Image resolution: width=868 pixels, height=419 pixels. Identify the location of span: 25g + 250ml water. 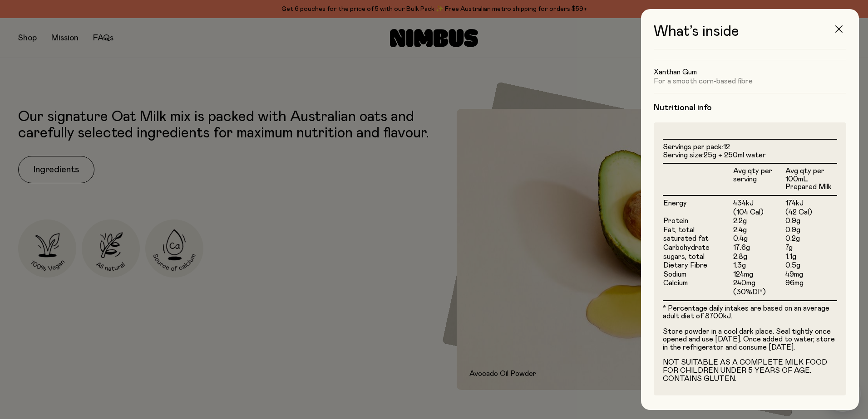
(734, 155).